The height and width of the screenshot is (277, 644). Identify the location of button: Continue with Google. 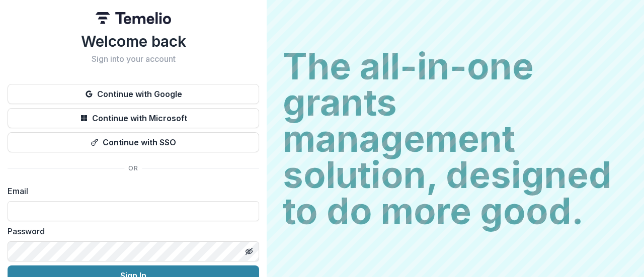
(134, 94).